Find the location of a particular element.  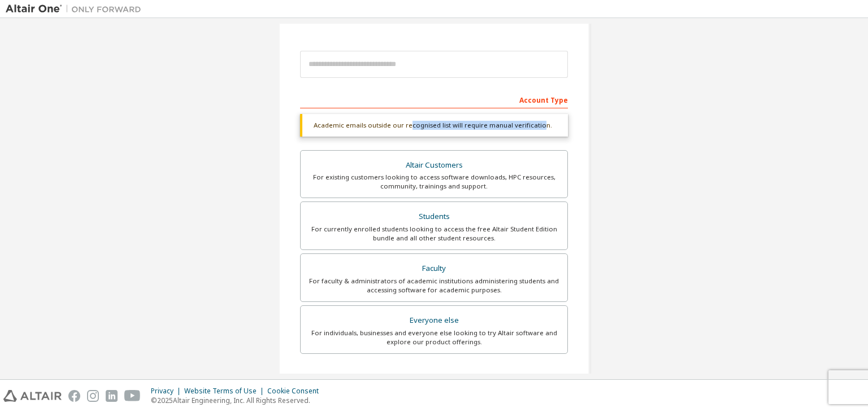

img: facebook.svg is located at coordinates (74, 396).